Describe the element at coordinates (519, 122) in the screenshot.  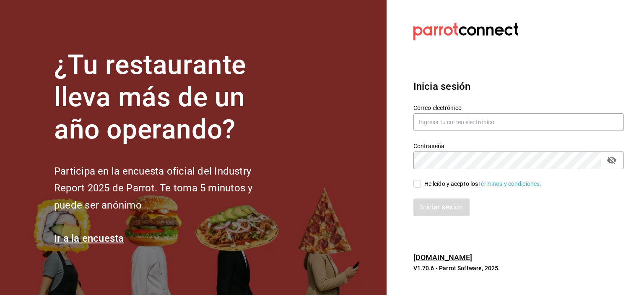
I see `input: Ingresa tu correo electrónico` at that location.